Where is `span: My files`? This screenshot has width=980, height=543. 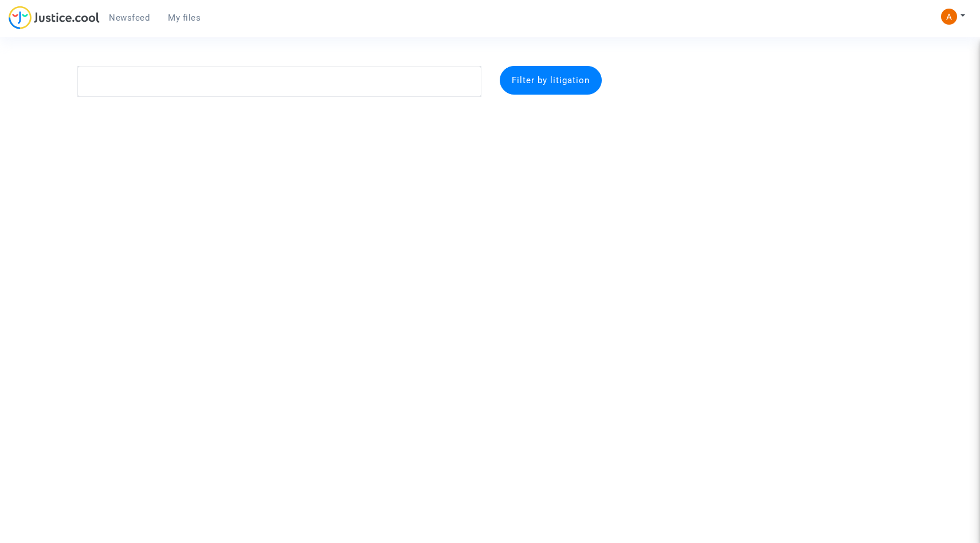
span: My files is located at coordinates (184, 17).